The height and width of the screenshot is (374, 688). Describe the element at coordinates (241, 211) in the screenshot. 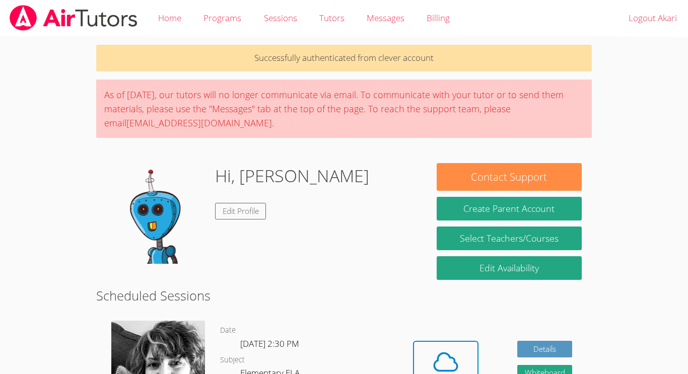

I see `a: Edit Profile` at that location.